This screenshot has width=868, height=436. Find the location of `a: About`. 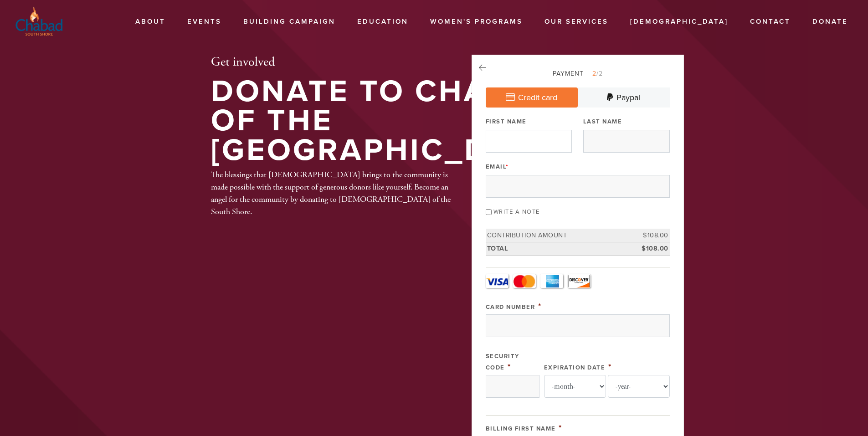

a: About is located at coordinates (151, 22).